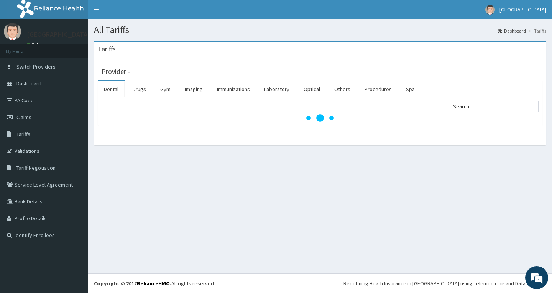  Describe the element at coordinates (36, 45) in the screenshot. I see `a: Online` at that location.